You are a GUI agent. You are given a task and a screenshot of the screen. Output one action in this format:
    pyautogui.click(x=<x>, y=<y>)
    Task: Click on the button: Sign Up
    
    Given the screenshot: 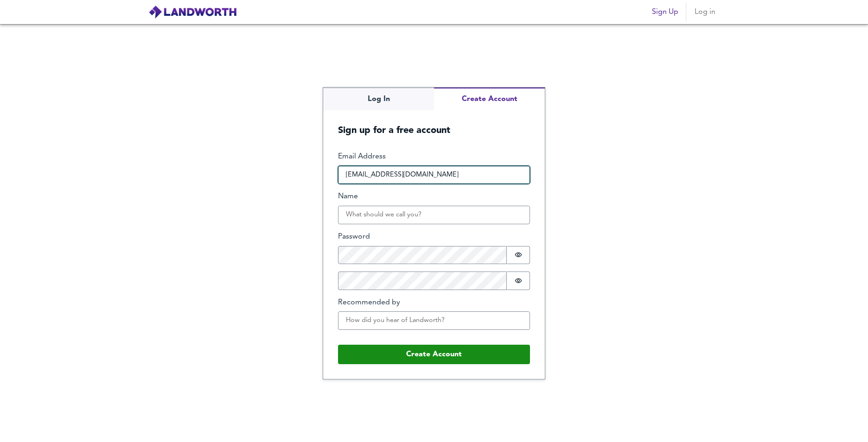 What is the action you would take?
    pyautogui.click(x=665, y=12)
    